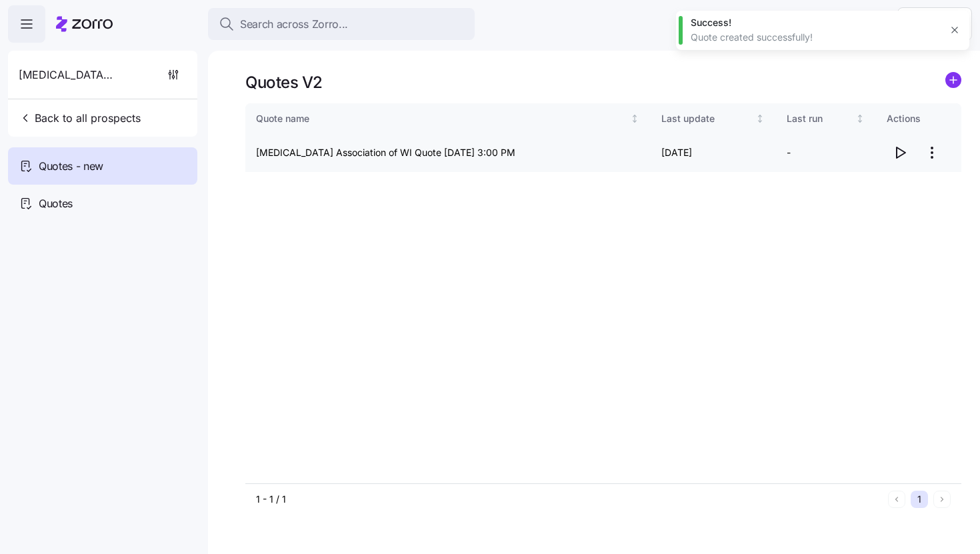 The height and width of the screenshot is (554, 980). I want to click on svg: add icon, so click(953, 80).